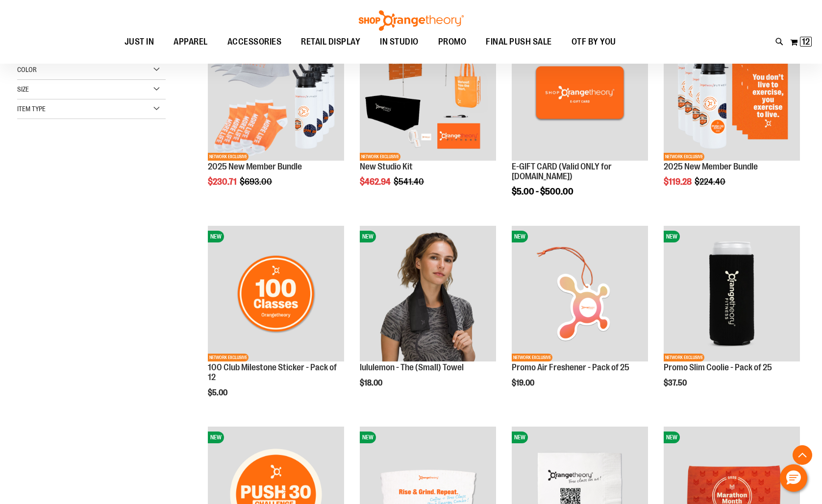 The width and height of the screenshot is (822, 504). What do you see at coordinates (191, 42) in the screenshot?
I see `span: APPAREL` at bounding box center [191, 42].